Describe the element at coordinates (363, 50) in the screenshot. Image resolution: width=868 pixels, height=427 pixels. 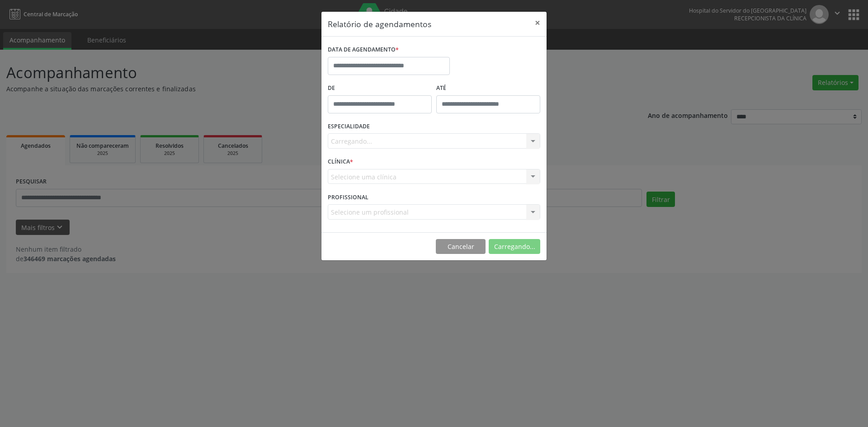
I see `label: DATA DE AGENDAMENTO` at that location.